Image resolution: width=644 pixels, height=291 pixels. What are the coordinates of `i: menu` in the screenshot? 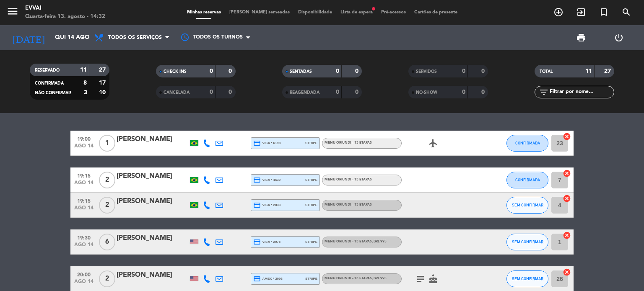 It's located at (13, 11).